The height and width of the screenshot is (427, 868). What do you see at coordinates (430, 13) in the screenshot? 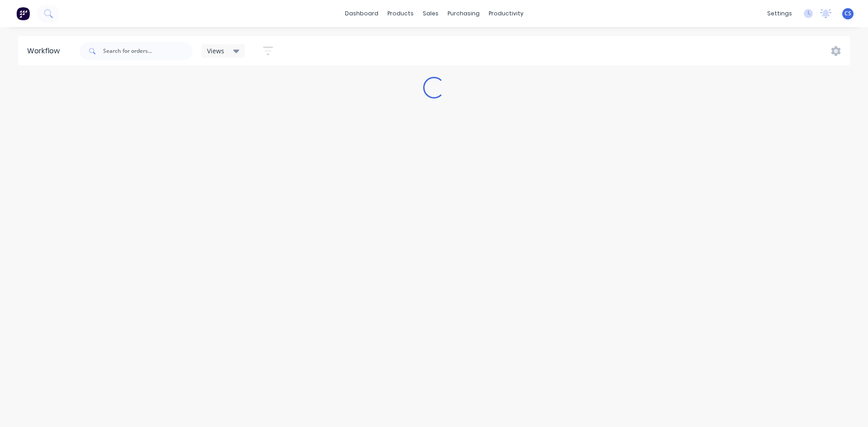
I see `div: sales` at bounding box center [430, 13].